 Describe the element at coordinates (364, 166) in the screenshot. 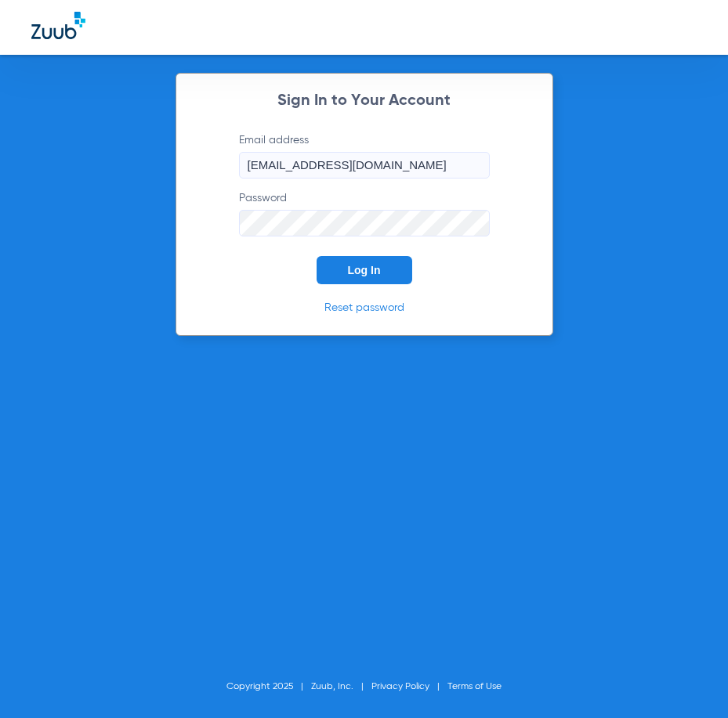

I see `input: Email address` at that location.